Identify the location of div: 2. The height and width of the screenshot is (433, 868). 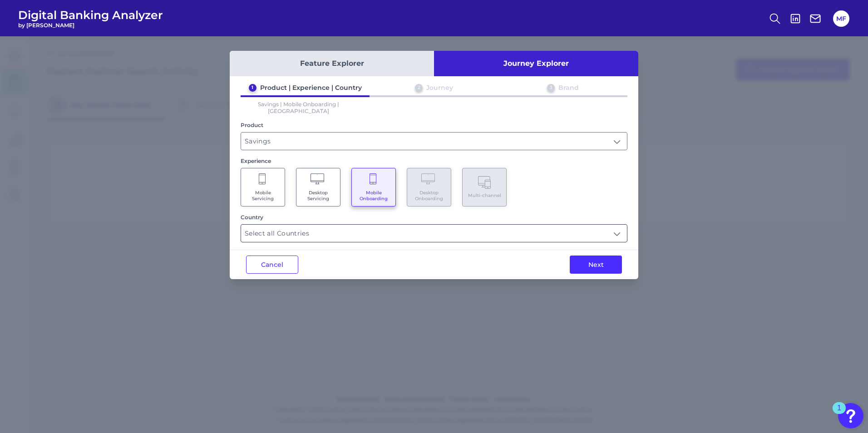
(419, 88).